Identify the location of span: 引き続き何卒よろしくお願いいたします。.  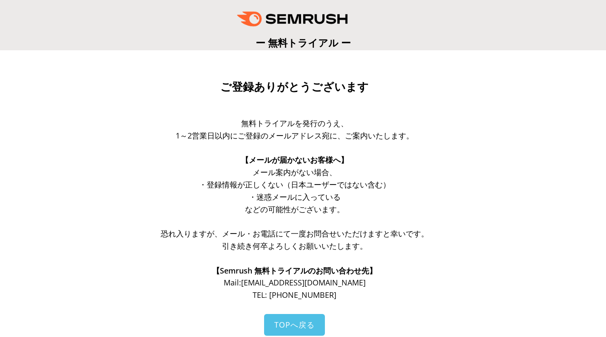
(295, 246).